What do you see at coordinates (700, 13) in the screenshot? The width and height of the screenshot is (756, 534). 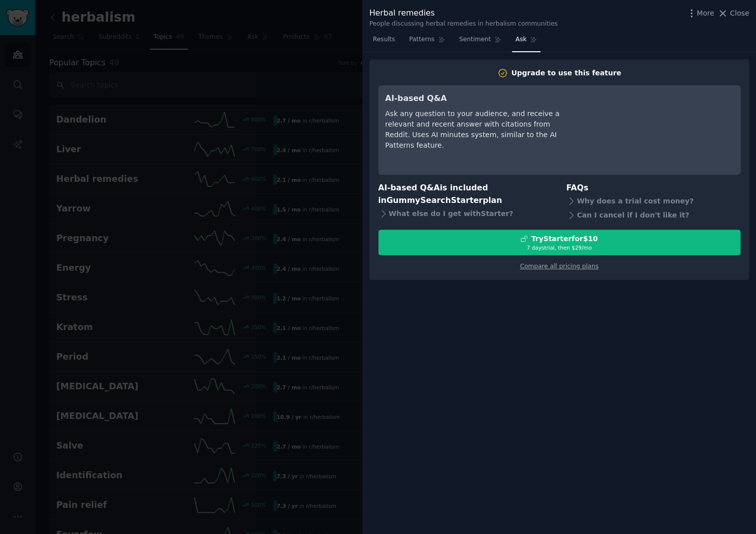 I see `button: More` at bounding box center [700, 13].